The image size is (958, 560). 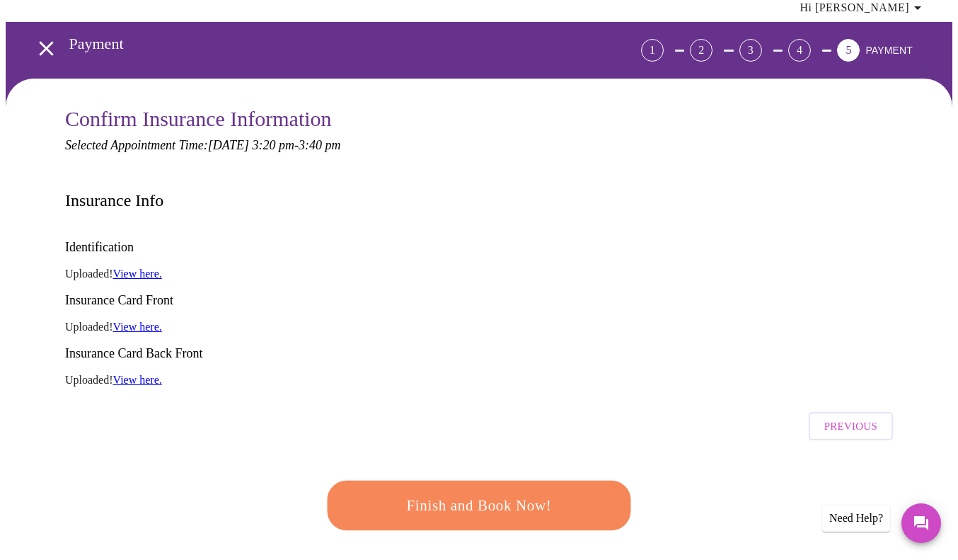 What do you see at coordinates (889, 50) in the screenshot?
I see `span: PAYMENT` at bounding box center [889, 50].